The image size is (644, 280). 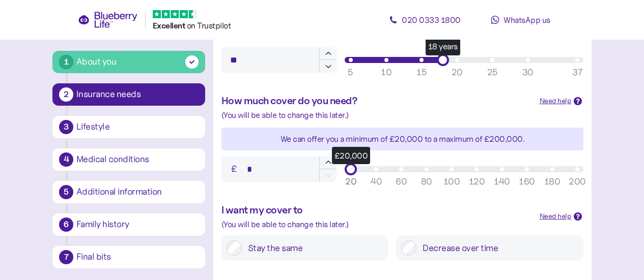 I want to click on div: 3, so click(x=66, y=127).